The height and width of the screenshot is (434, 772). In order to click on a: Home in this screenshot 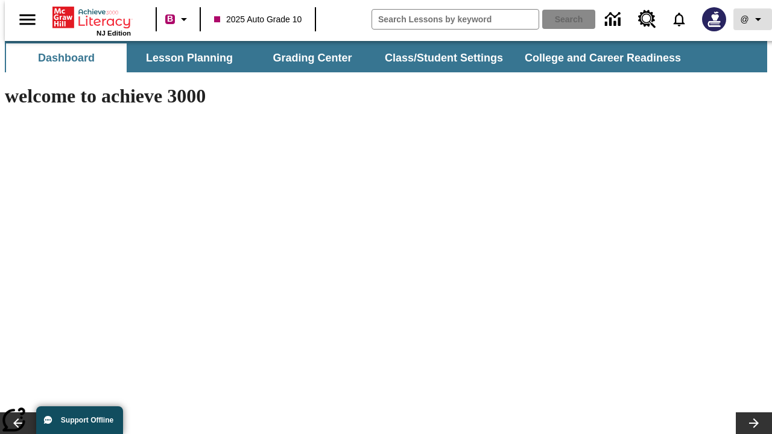, I will do `click(92, 17)`.